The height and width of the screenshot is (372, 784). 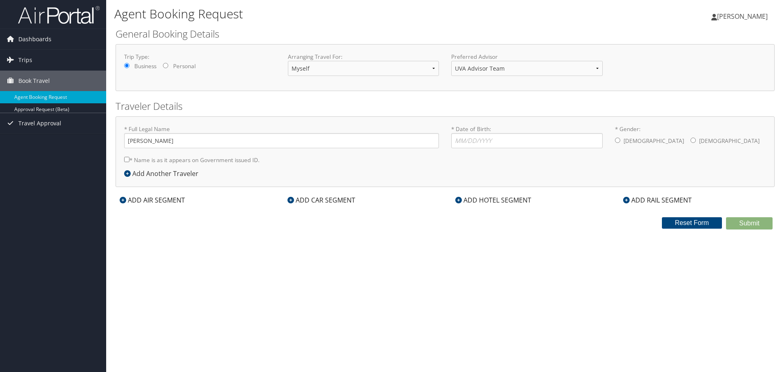 What do you see at coordinates (527, 136) in the screenshot?
I see `label: * Date of Birth:` at bounding box center [527, 136].